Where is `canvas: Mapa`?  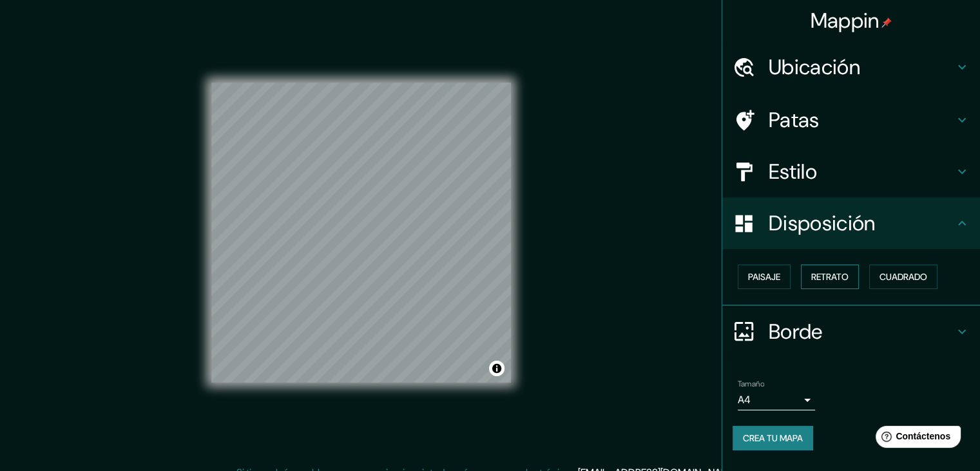 canvas: Mapa is located at coordinates (361, 232).